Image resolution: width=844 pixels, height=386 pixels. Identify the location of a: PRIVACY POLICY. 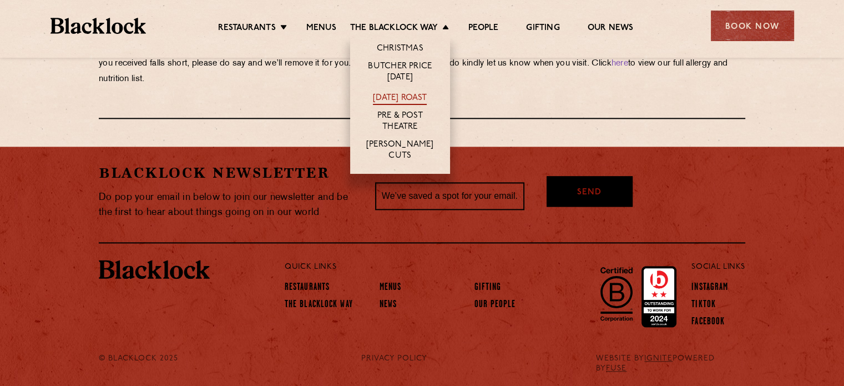
(394, 359).